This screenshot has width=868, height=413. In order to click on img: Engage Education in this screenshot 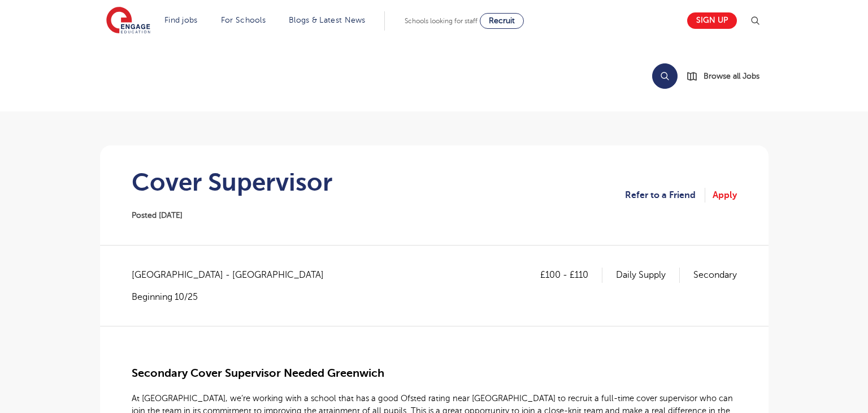, I will do `click(128, 21)`.